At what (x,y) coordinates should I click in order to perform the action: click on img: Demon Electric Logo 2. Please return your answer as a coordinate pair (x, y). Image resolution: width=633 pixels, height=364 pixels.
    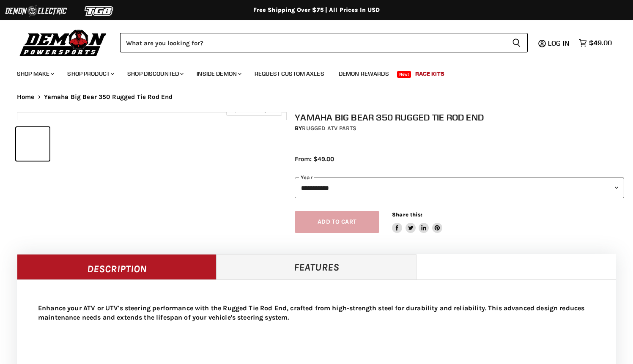
    Looking at the image, I should click on (36, 11).